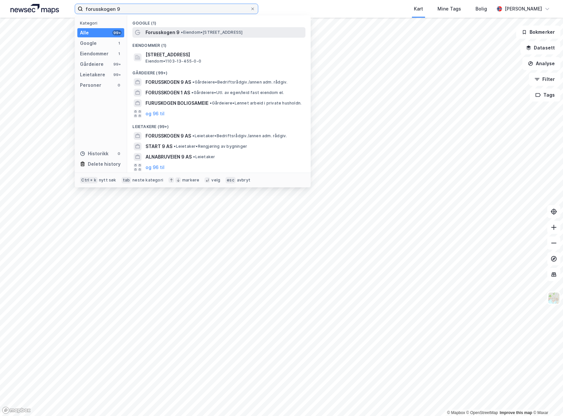 The height and width of the screenshot is (416, 563). What do you see at coordinates (88, 43) in the screenshot?
I see `div: Google` at bounding box center [88, 43].